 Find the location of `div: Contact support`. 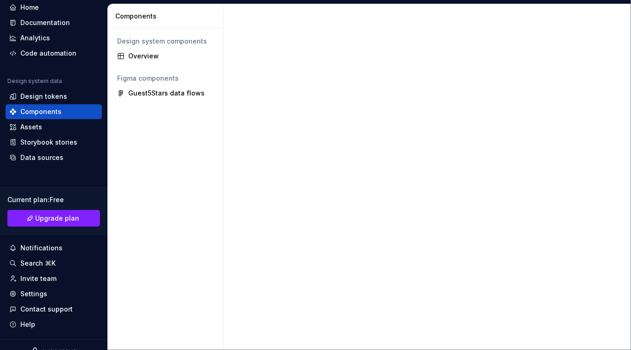

div: Contact support is located at coordinates (46, 309).